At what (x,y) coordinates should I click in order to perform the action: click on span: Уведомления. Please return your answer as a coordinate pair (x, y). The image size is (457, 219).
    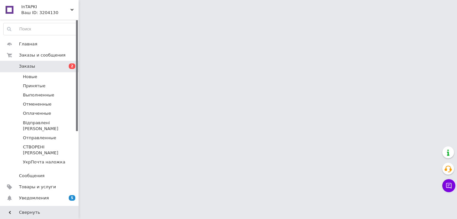
    Looking at the image, I should click on (34, 199).